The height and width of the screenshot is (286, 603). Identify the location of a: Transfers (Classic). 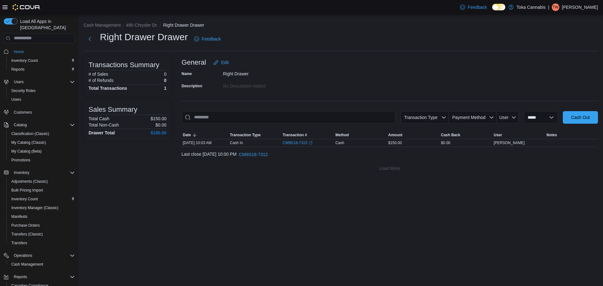
(27, 234).